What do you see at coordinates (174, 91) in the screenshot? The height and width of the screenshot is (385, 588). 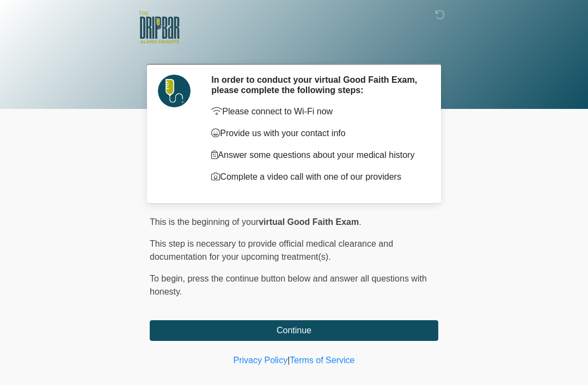 I see `img: Agent Avatar` at bounding box center [174, 91].